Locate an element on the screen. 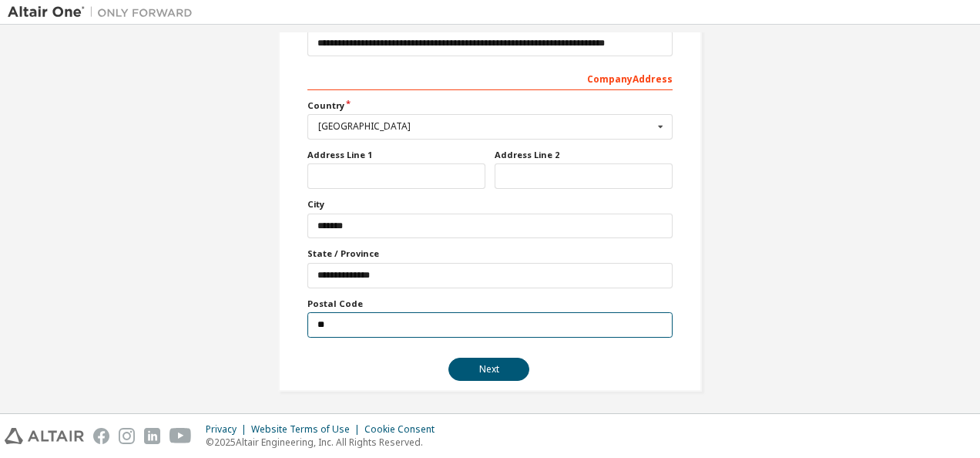 Image resolution: width=980 pixels, height=458 pixels. img: youtube.svg is located at coordinates (180, 435).